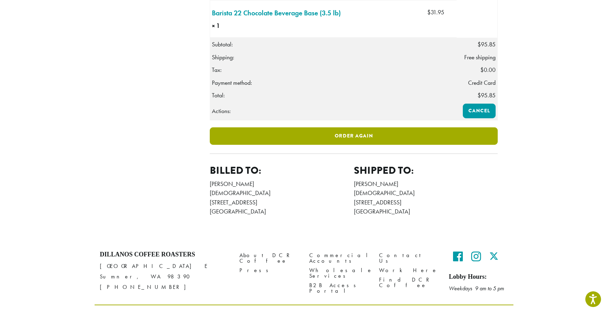 The image size is (608, 314). I want to click on th: Total:, so click(333, 95).